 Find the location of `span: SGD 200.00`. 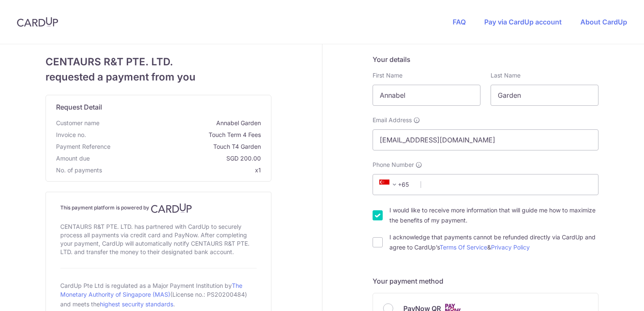

span: SGD 200.00 is located at coordinates (177, 158).